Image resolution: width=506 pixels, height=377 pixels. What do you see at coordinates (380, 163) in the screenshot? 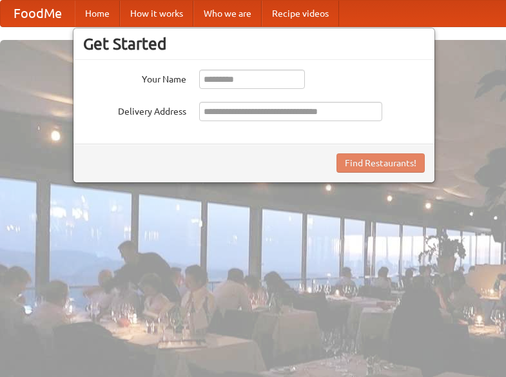
I see `button: Find Restaurants!` at bounding box center [380, 163].